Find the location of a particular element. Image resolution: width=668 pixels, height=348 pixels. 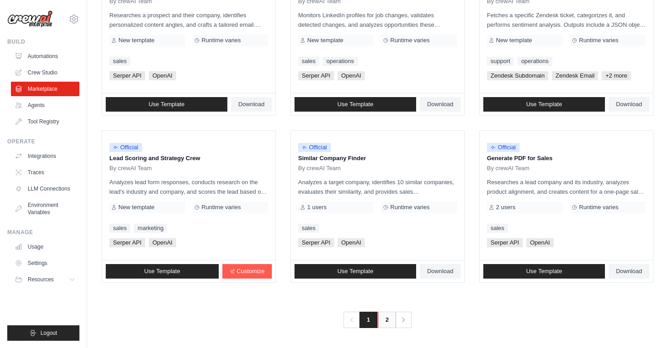

p: Analyzes lead form responses, conducts research on the lead's industry and company, and scores th... is located at coordinates (189, 187).